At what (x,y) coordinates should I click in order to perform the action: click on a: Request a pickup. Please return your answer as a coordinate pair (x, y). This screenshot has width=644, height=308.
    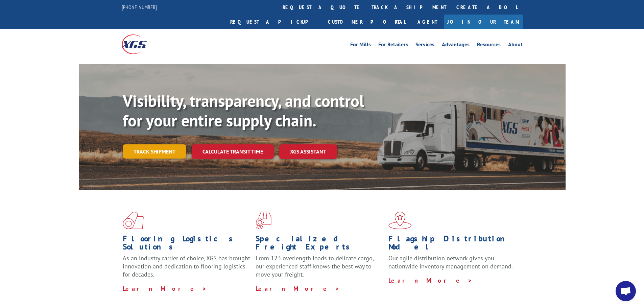
    Looking at the image, I should click on (274, 22).